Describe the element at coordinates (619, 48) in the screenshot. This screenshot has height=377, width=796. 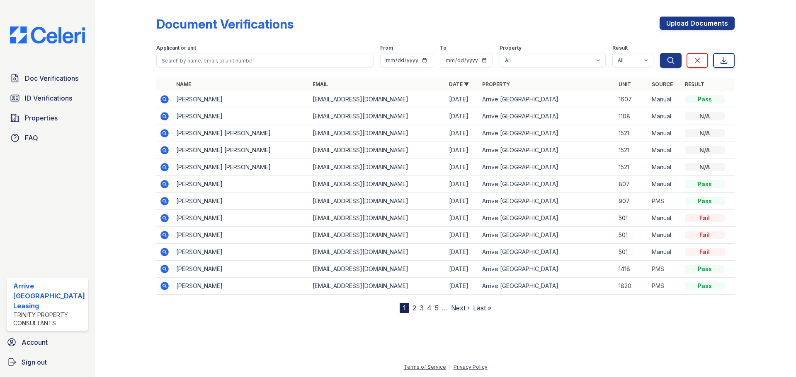
I see `label: Result` at that location.